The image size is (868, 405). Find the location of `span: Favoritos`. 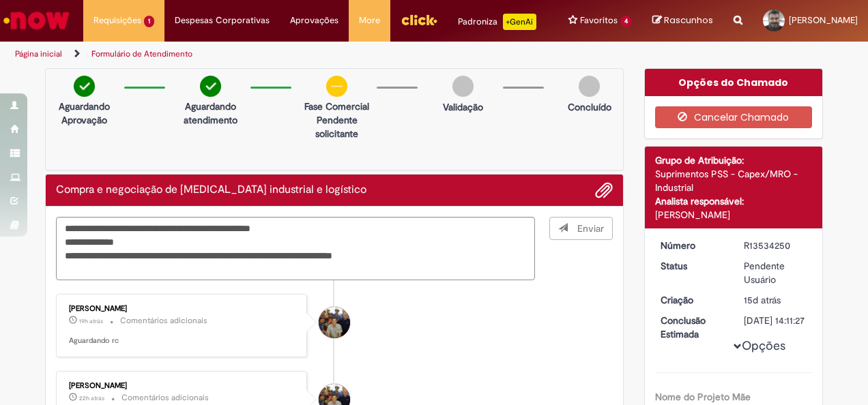

span: Favoritos is located at coordinates (599, 21).